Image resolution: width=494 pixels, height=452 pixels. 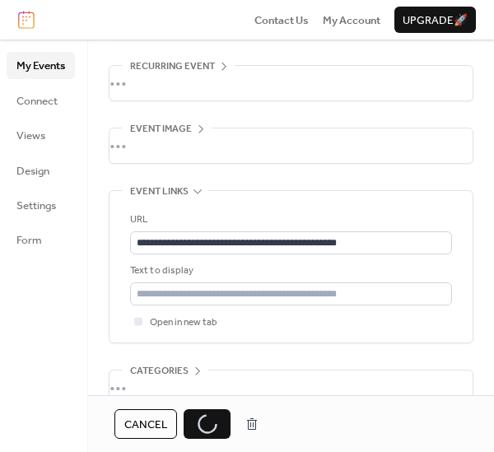 I want to click on span: Categories, so click(x=159, y=372).